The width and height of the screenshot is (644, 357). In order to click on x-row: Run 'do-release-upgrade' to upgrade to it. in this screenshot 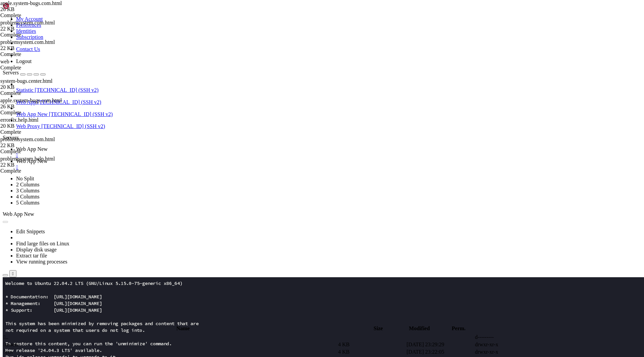, I will do `click(280, 80)`.